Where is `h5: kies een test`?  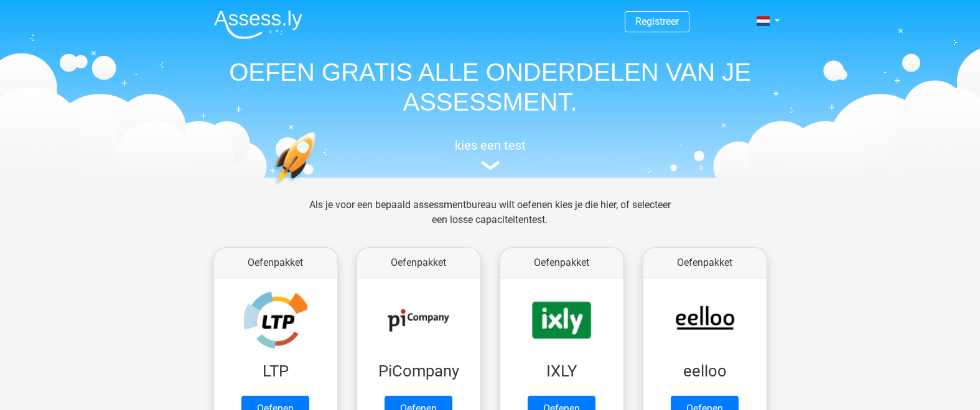 h5: kies een test is located at coordinates (490, 146).